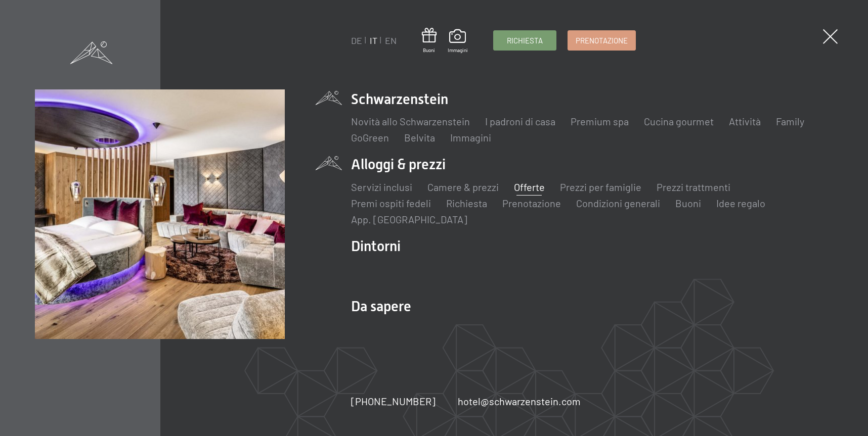 The image size is (868, 436). I want to click on a: Belvita, so click(419, 137).